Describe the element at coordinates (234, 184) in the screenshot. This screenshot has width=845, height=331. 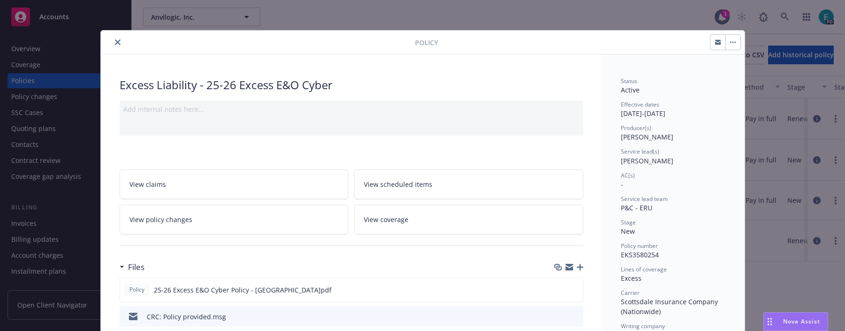
I see `a: View claims` at that location.